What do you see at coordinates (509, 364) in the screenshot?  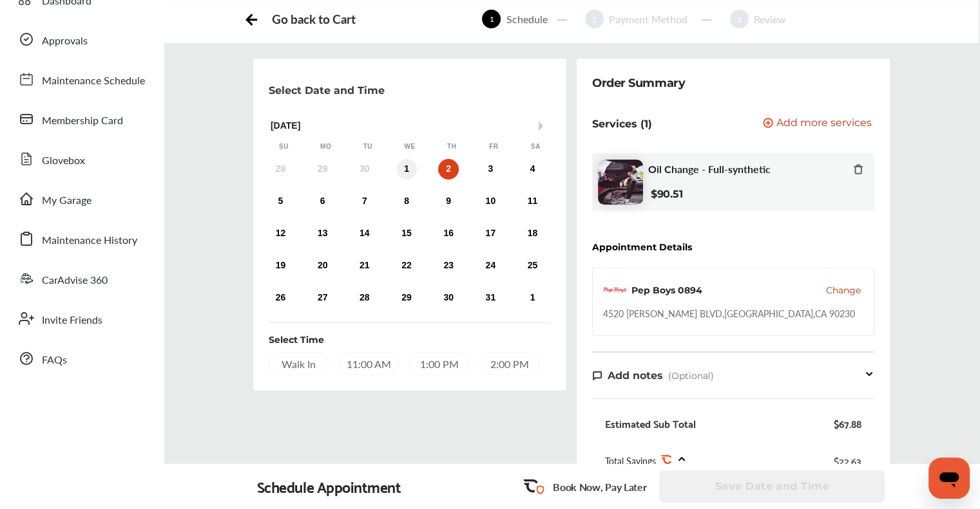 I see `div: 2:00 PM` at bounding box center [509, 364].